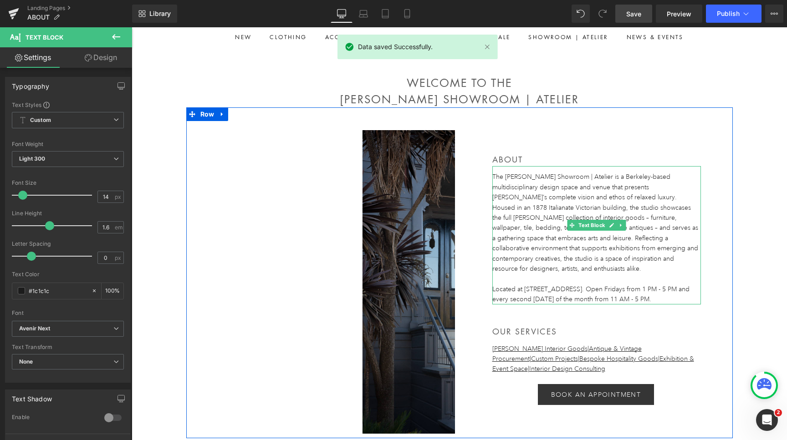 The image size is (787, 440). Describe the element at coordinates (68, 183) in the screenshot. I see `div: Font Size` at that location.